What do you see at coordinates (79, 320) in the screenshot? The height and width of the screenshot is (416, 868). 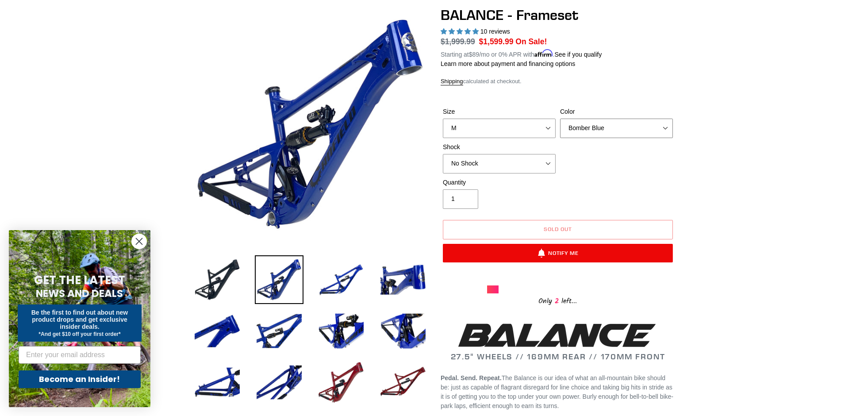 I see `span: Be the first to find out about new product drops and get exclusive insider deals.` at bounding box center [79, 320].